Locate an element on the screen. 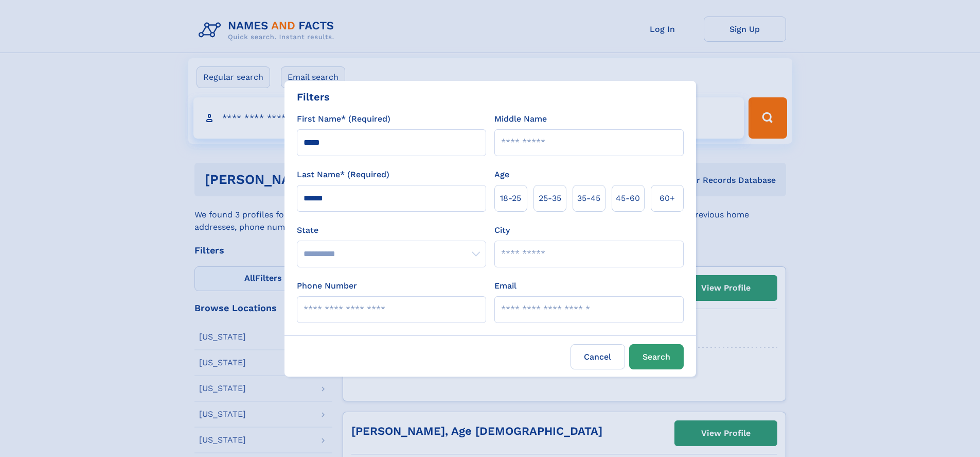  label: First Name* (Required) is located at coordinates (344, 119).